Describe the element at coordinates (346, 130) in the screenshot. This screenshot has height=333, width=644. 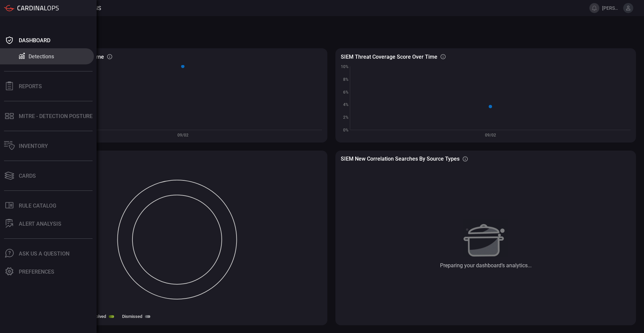
I see `text: 0%` at that location.